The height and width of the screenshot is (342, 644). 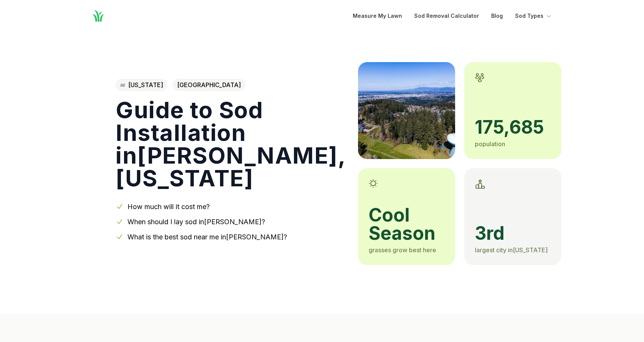 What do you see at coordinates (446, 16) in the screenshot?
I see `a: Sod Removal Calculator` at bounding box center [446, 16].